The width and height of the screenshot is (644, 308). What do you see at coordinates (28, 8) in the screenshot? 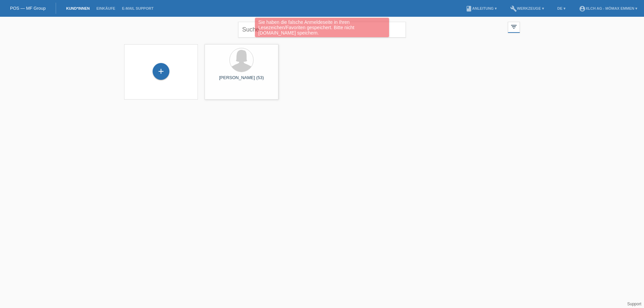
I see `a: POS — MF Group` at bounding box center [28, 8].